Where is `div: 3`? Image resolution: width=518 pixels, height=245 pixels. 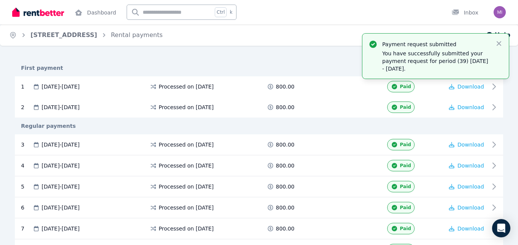 div: 3 is located at coordinates (27, 145).